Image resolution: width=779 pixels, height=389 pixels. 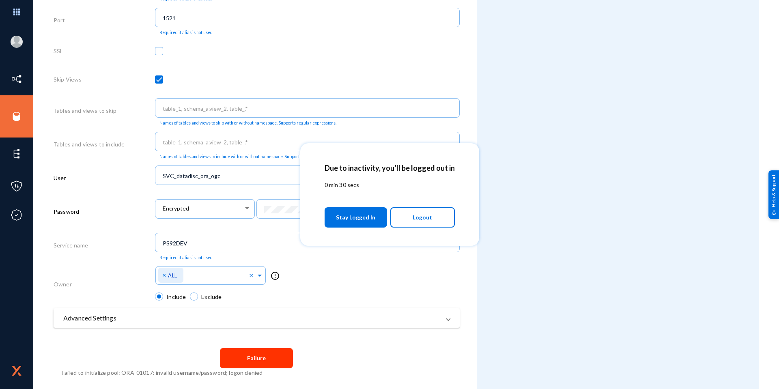 I want to click on button: Logout, so click(x=422, y=217).